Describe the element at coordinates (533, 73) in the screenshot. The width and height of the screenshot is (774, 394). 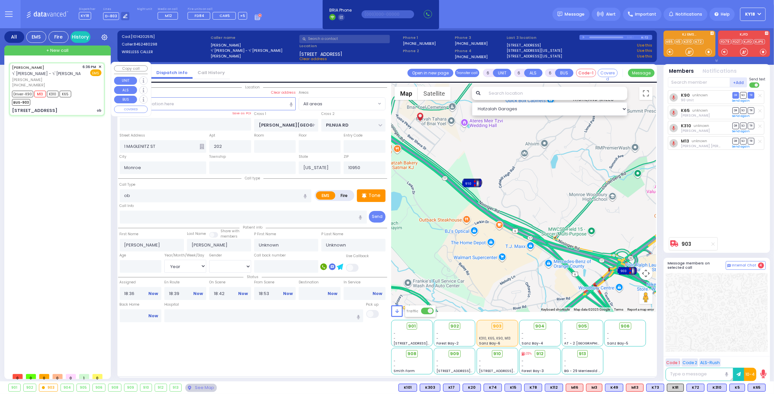
I see `button: ALS` at that location.